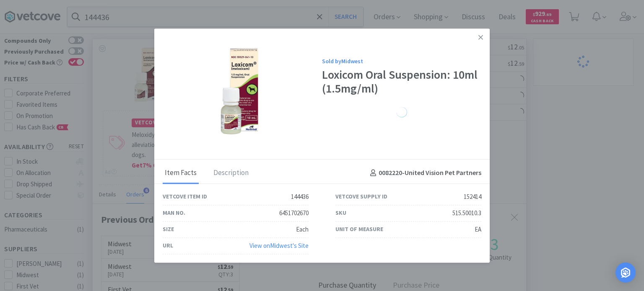  Describe the element at coordinates (402, 62) in the screenshot. I see `div: Sold by Midwest` at that location.